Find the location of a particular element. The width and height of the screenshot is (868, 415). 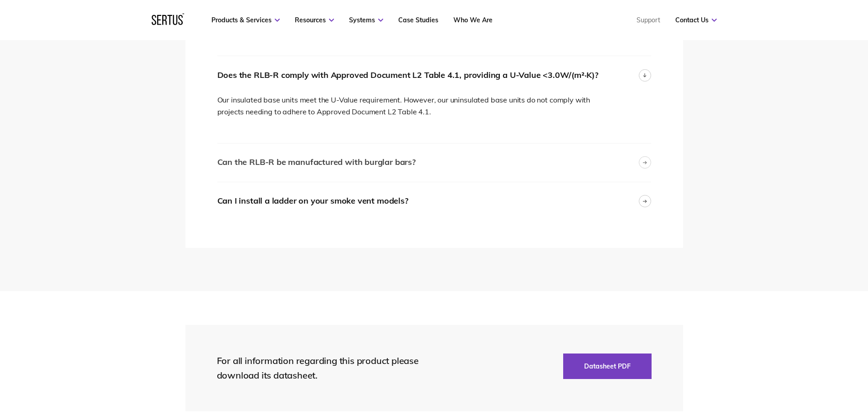

div: For all information regarding this product please download its datasheet. is located at coordinates (326, 368).